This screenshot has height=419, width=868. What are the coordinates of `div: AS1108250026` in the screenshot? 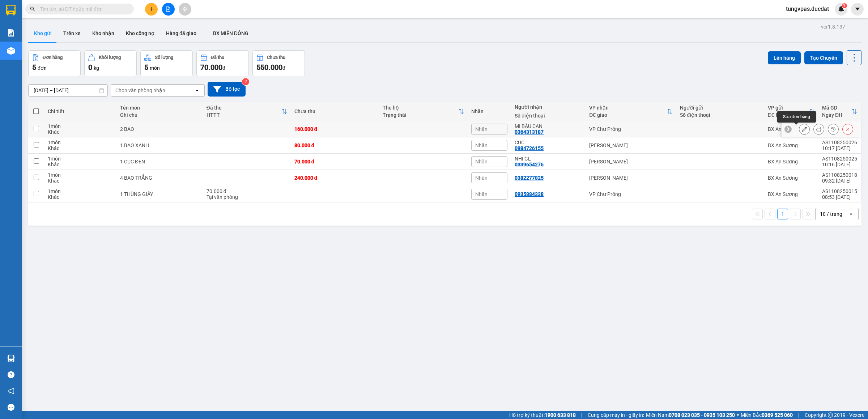 It's located at (839, 143).